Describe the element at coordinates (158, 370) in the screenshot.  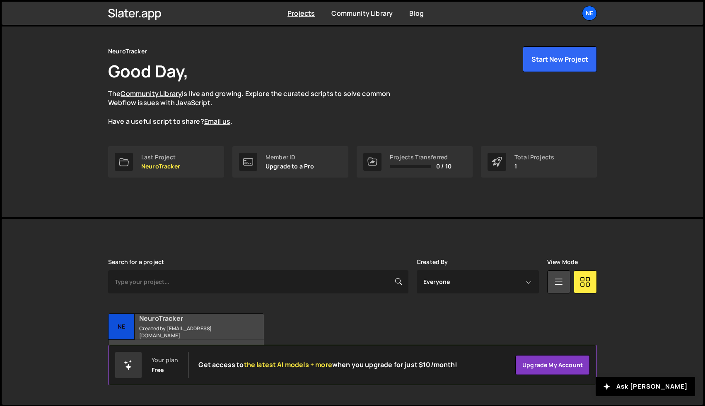
I see `div: Free` at that location.